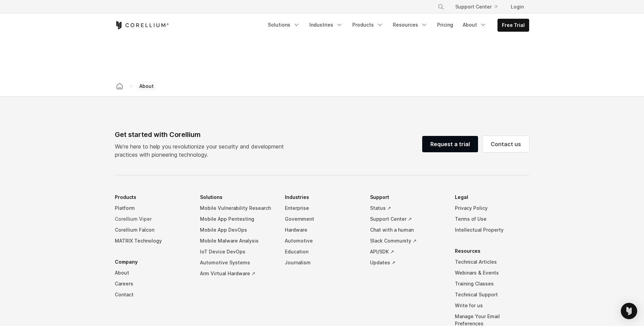 The width and height of the screenshot is (644, 326). Describe the element at coordinates (408, 219) in the screenshot. I see `a: Support Center ↗` at that location.